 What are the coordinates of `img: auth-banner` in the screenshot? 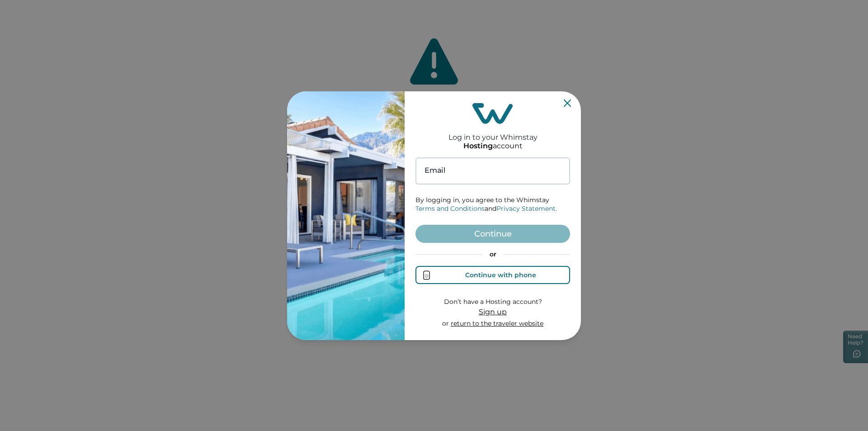 It's located at (346, 216).